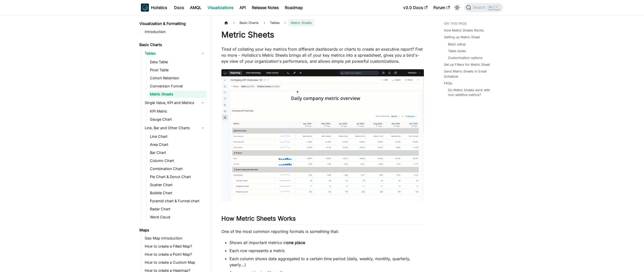  Describe the element at coordinates (178, 169) in the screenshot. I see `a: Combination Chart` at that location.